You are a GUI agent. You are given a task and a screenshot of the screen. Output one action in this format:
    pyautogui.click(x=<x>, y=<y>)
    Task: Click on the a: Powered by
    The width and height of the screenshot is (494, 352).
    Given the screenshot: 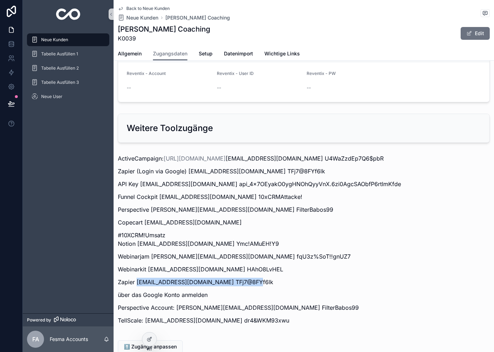 What is the action you would take?
    pyautogui.click(x=68, y=320)
    